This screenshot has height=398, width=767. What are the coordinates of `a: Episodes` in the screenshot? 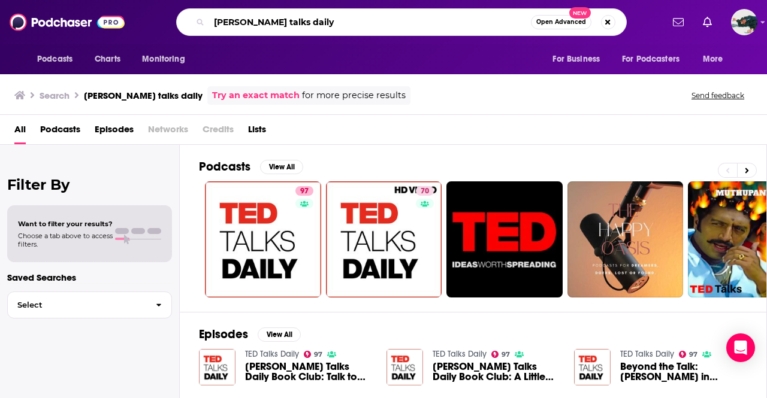 It's located at (114, 132).